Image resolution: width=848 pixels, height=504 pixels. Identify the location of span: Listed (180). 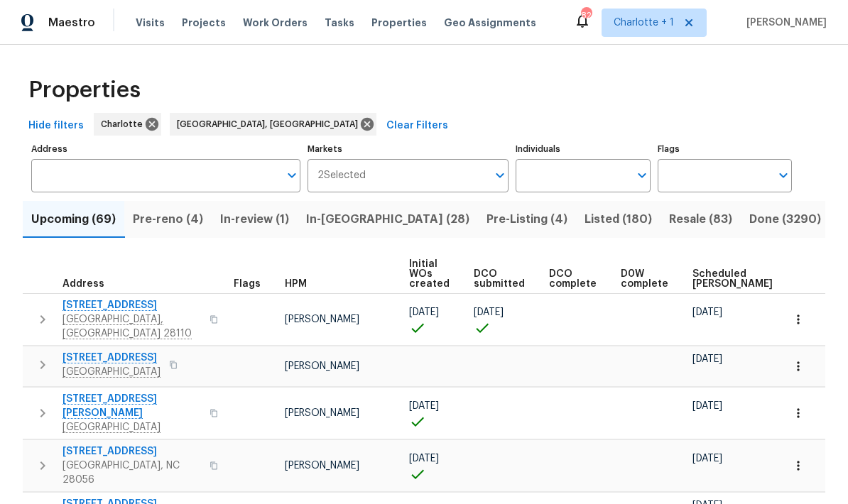
(618, 220).